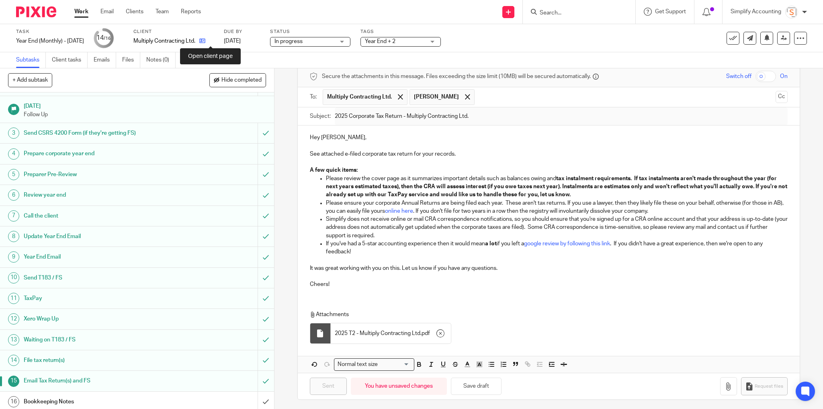  What do you see at coordinates (456, 76) in the screenshot?
I see `span: Secure the attachments in this message. Files exceeding the size limit (10MB) will be secured aut...` at bounding box center [456, 76].